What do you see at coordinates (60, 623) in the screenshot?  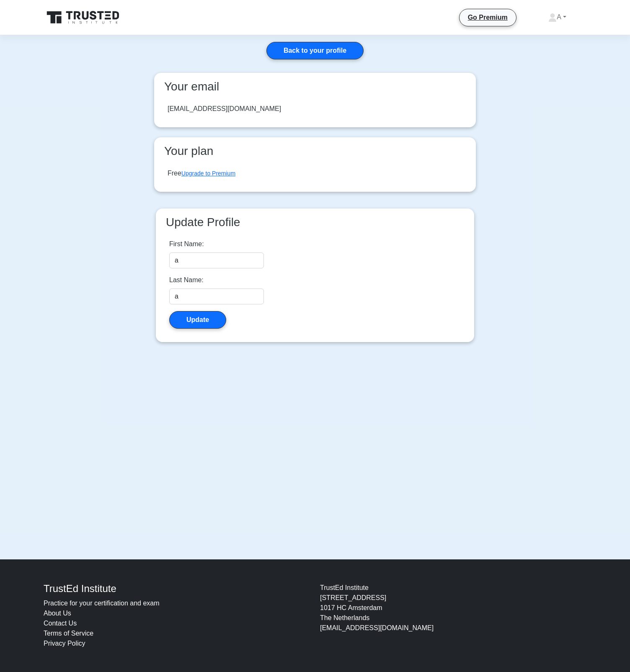 I see `a: Contact Us` at bounding box center [60, 623].